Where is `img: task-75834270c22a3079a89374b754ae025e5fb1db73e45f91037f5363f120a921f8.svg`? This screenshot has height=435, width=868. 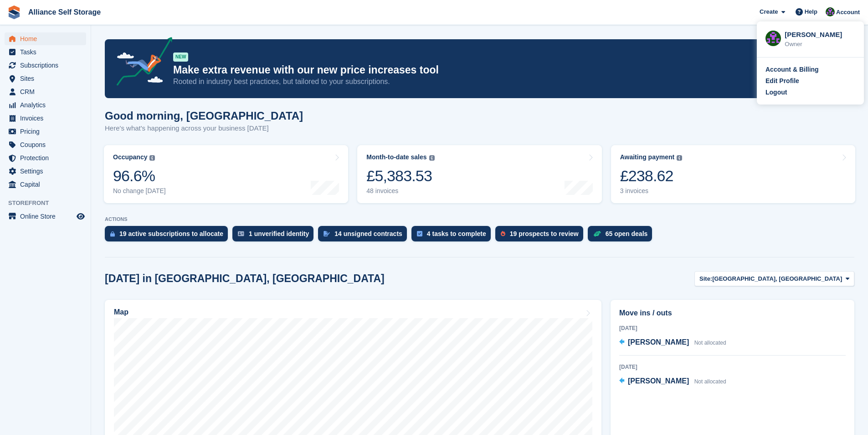 img: task-75834270c22a3079a89374b754ae025e5fb1db73e45f91037f5363f120a921f8.svg is located at coordinates (420, 234).